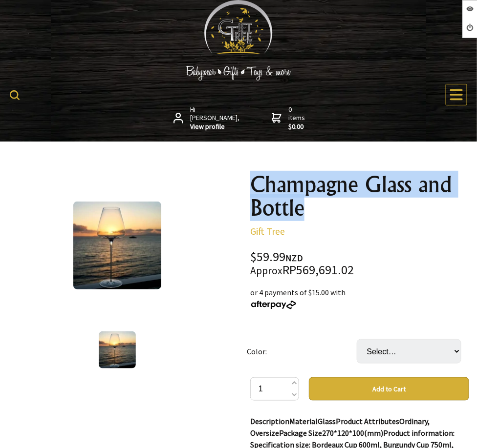  I want to click on span: NZD, so click(294, 258).